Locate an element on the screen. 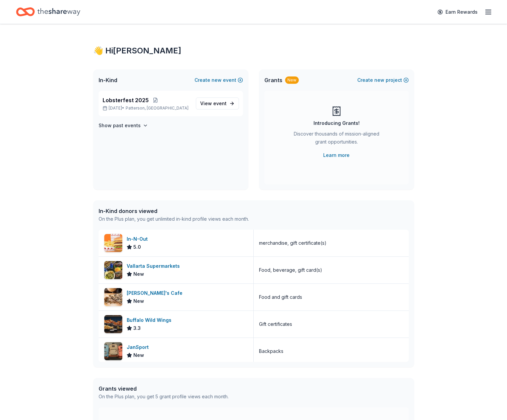 The width and height of the screenshot is (507, 420). div: Backpacks is located at coordinates (271, 352).